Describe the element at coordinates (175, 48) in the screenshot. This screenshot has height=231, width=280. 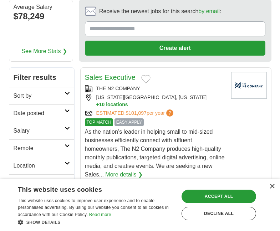
I see `button: Create alert` at that location.